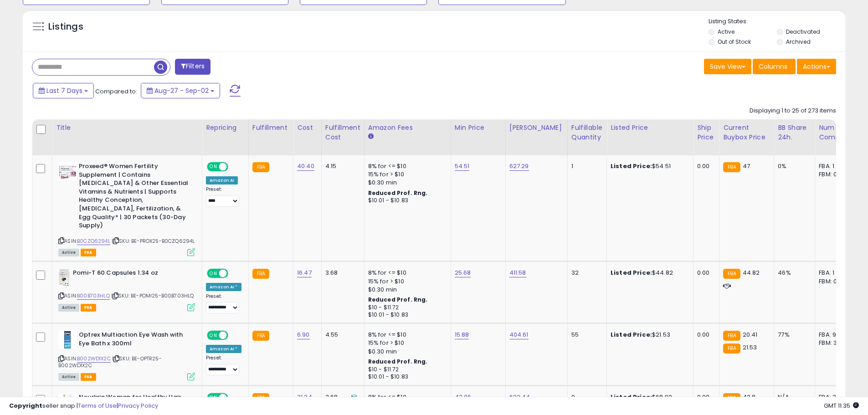 The image size is (868, 415). What do you see at coordinates (407, 127) in the screenshot?
I see `div: Amazon Fees` at bounding box center [407, 127].